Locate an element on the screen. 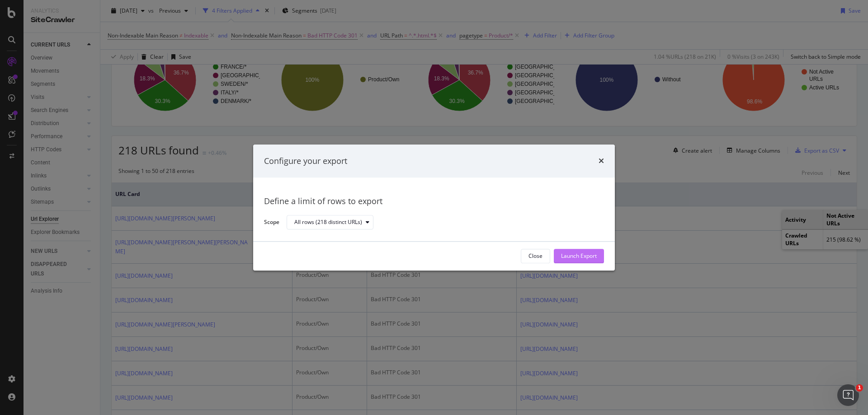 The width and height of the screenshot is (868, 415). div: modal is located at coordinates (434, 207).